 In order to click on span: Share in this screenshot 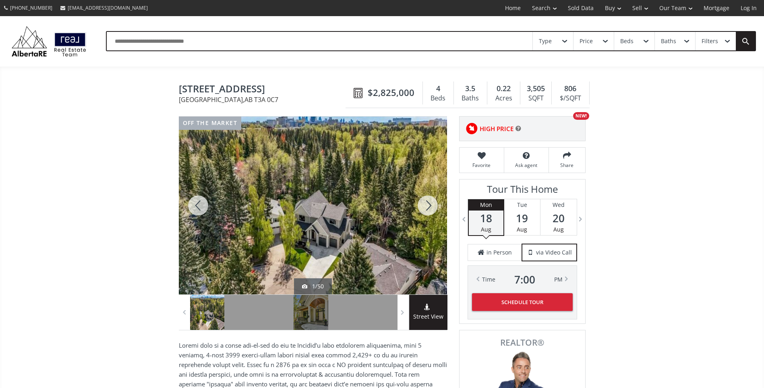, I will do `click(567, 165)`.